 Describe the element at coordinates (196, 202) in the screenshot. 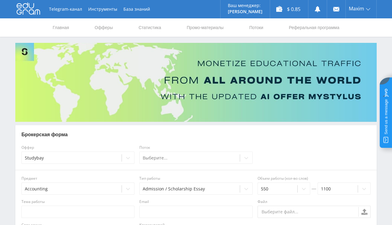

I see `div: Email` at that location.